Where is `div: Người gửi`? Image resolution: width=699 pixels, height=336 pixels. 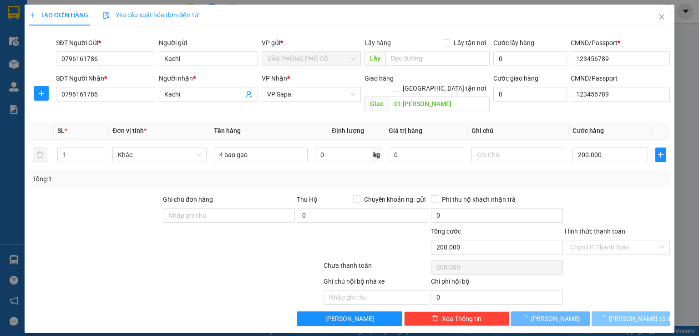
div: Người gửi is located at coordinates (208, 43).